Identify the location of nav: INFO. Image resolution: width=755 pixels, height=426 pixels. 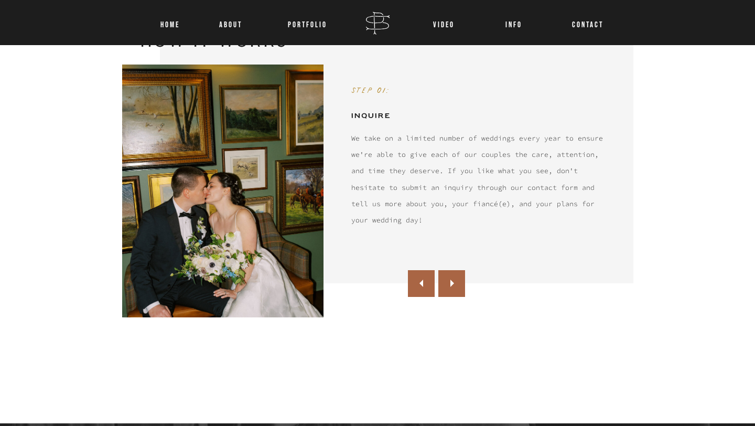
(514, 23).